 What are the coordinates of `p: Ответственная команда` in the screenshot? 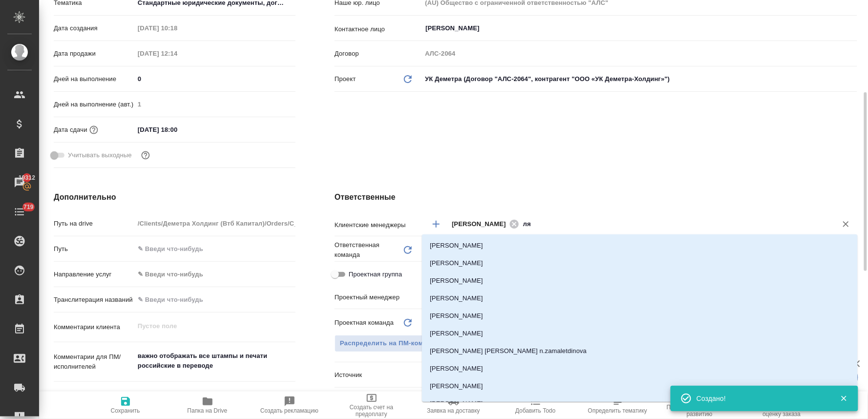 It's located at (369, 250).